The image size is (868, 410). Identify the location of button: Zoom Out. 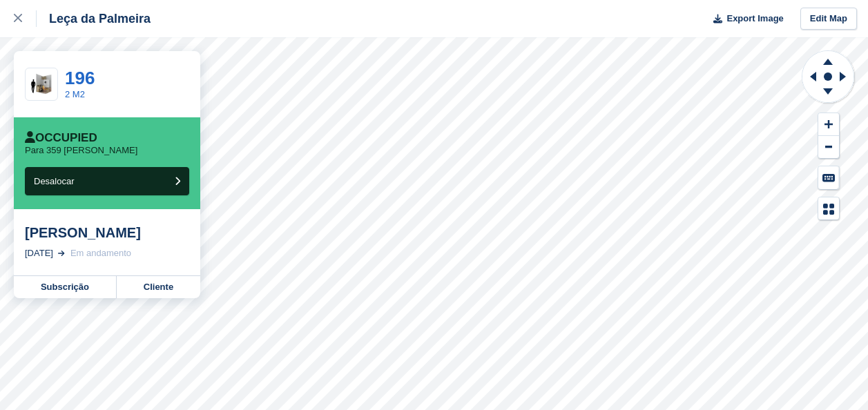
(829, 147).